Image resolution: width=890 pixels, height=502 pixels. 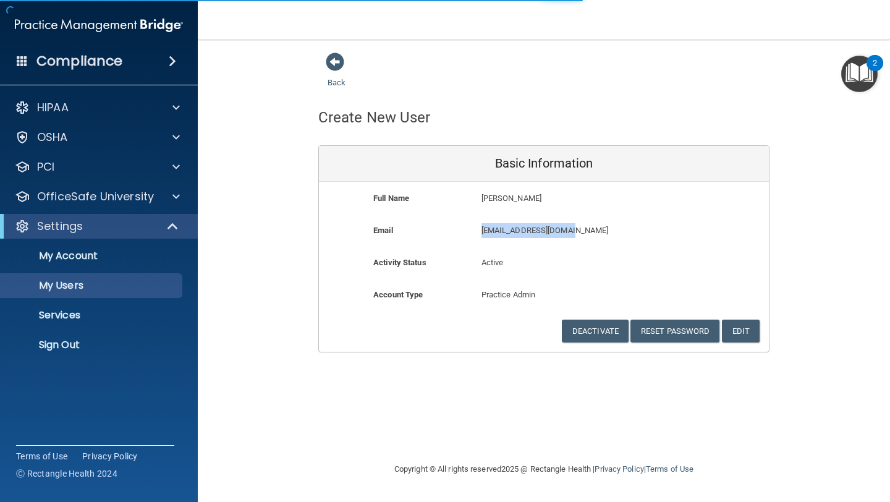 I want to click on div: Copyright © All rights reserved 2025 @ Rectangle Health | |, so click(x=544, y=469).